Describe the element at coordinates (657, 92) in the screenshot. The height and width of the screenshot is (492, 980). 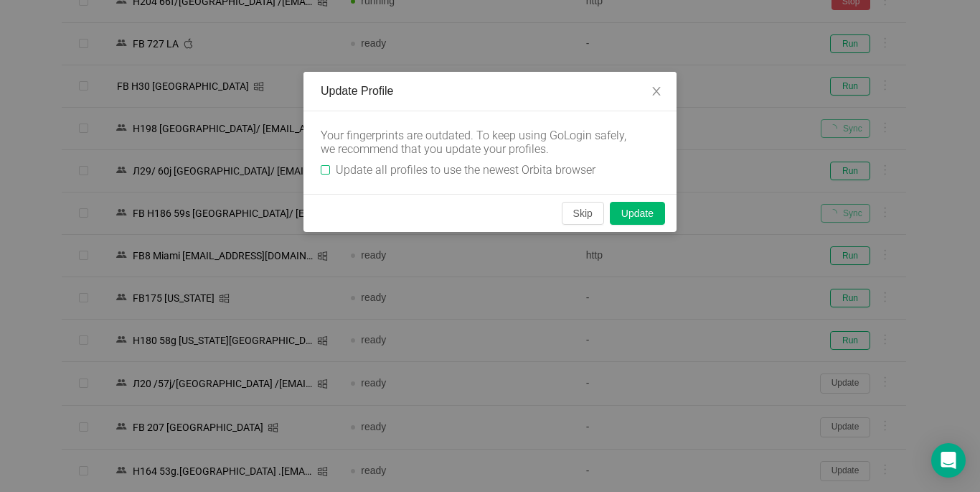
I see `i: icon: close` at that location.